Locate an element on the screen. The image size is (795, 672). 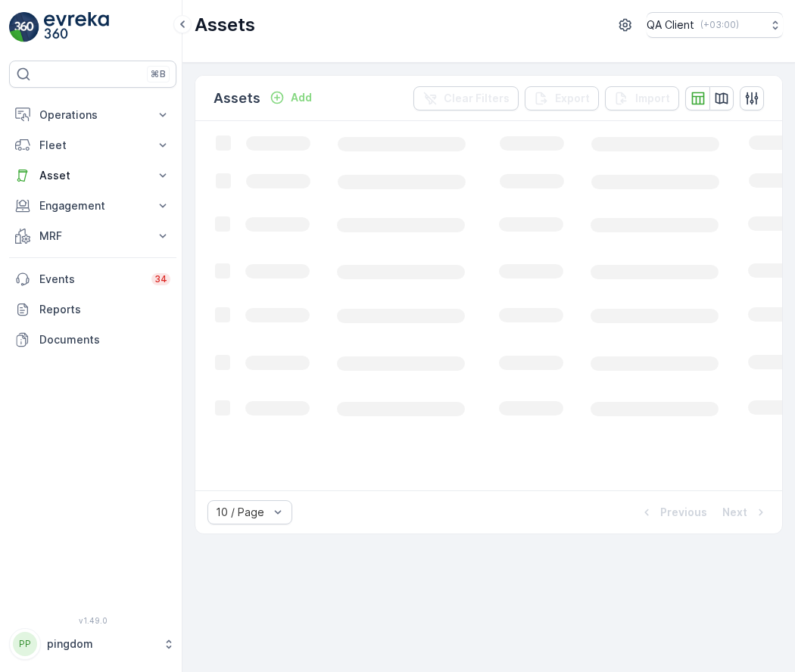
p: ( +03:00 ) is located at coordinates (719, 25).